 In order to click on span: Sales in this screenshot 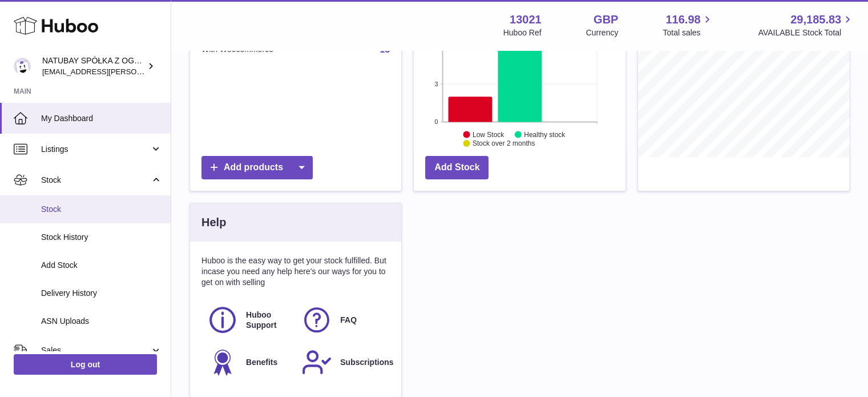, I will do `click(95, 350)`.